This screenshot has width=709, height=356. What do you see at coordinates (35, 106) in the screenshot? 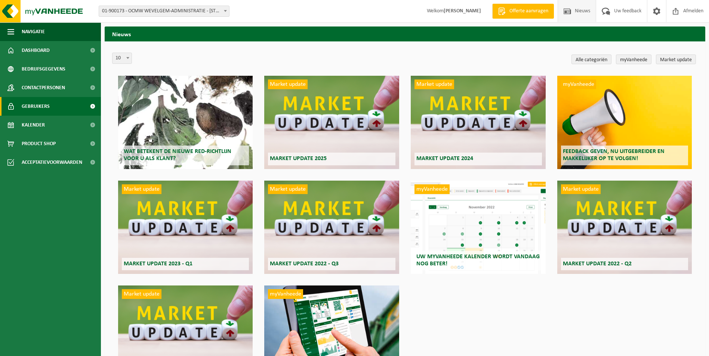
I see `span: Gebruikers` at bounding box center [35, 106].